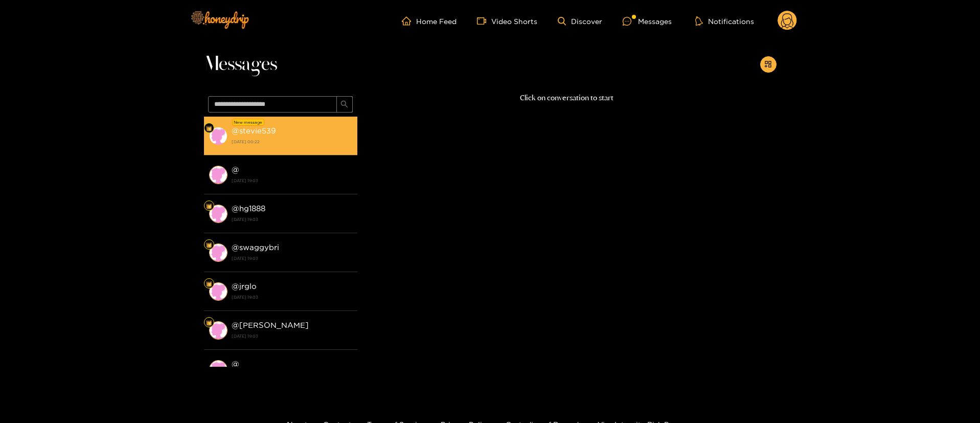 This screenshot has width=980, height=423. I want to click on span: video-camera, so click(485, 21).